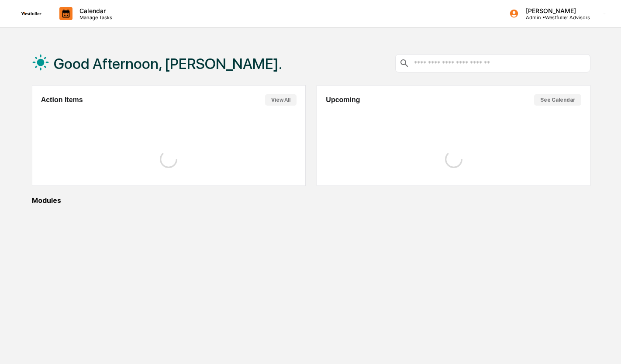  I want to click on p: Manage Tasks, so click(94, 17).